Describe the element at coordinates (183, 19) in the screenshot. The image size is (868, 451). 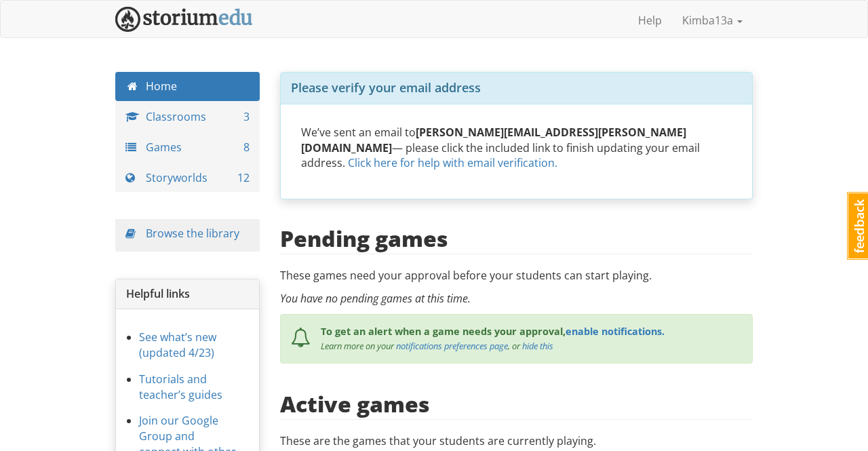
I see `img: StoriumEDU` at that location.